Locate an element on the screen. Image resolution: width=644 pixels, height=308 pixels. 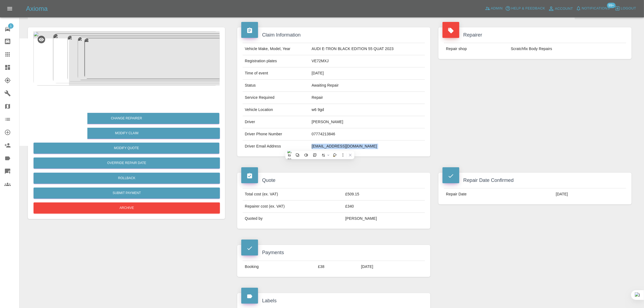
span: Help & Feedback is located at coordinates (528, 8).